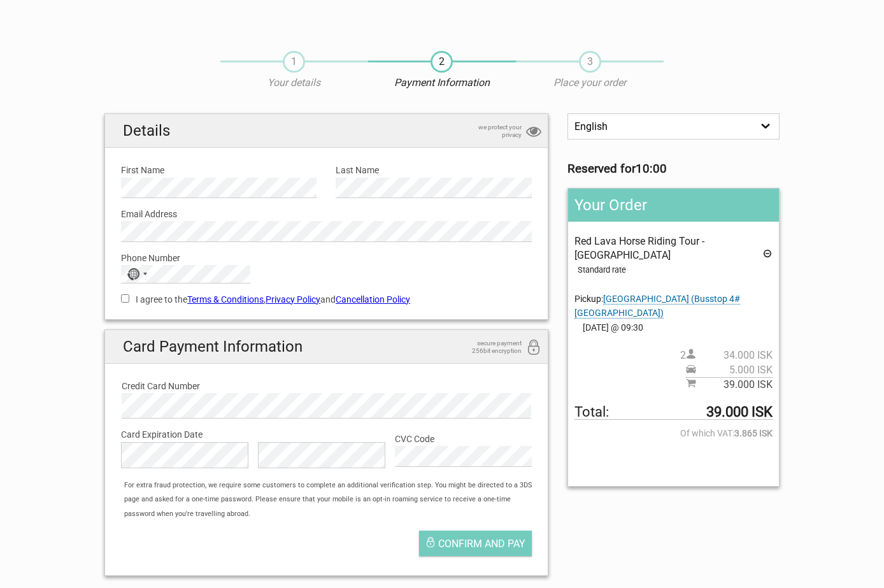 This screenshot has height=588, width=884. I want to click on label: CVC Code, so click(463, 438).